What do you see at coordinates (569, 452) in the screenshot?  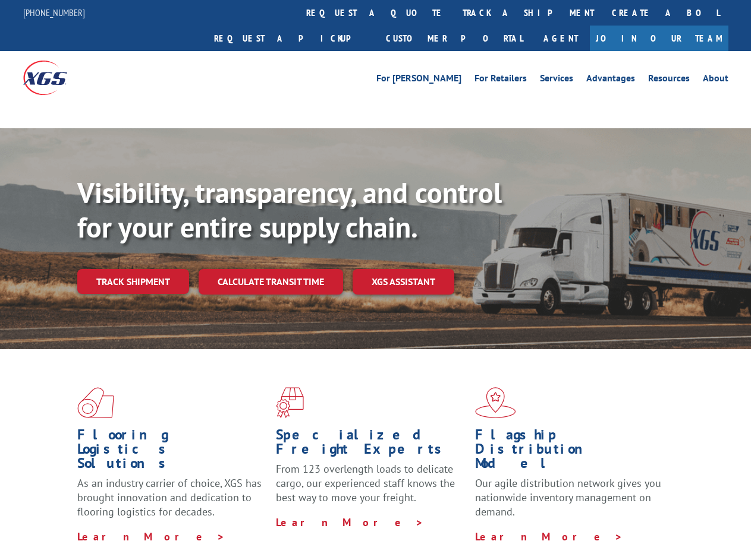 I see `h1: Flagship Distribution Model` at bounding box center [569, 452].